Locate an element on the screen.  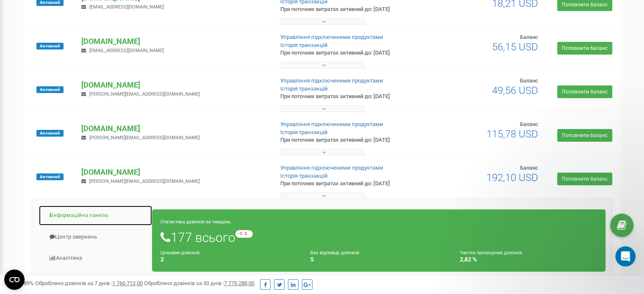
h4: 5 is located at coordinates (379, 259).